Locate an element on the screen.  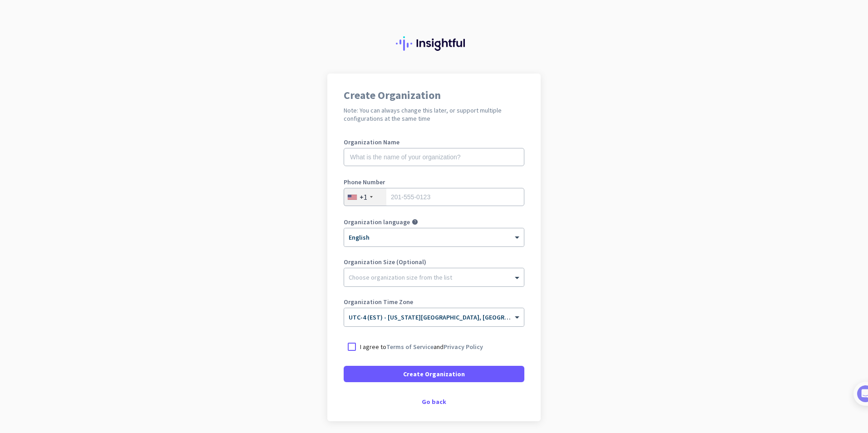
h2: Note: You can always change this later, or support multiple configurations at the same time is located at coordinates (434, 114).